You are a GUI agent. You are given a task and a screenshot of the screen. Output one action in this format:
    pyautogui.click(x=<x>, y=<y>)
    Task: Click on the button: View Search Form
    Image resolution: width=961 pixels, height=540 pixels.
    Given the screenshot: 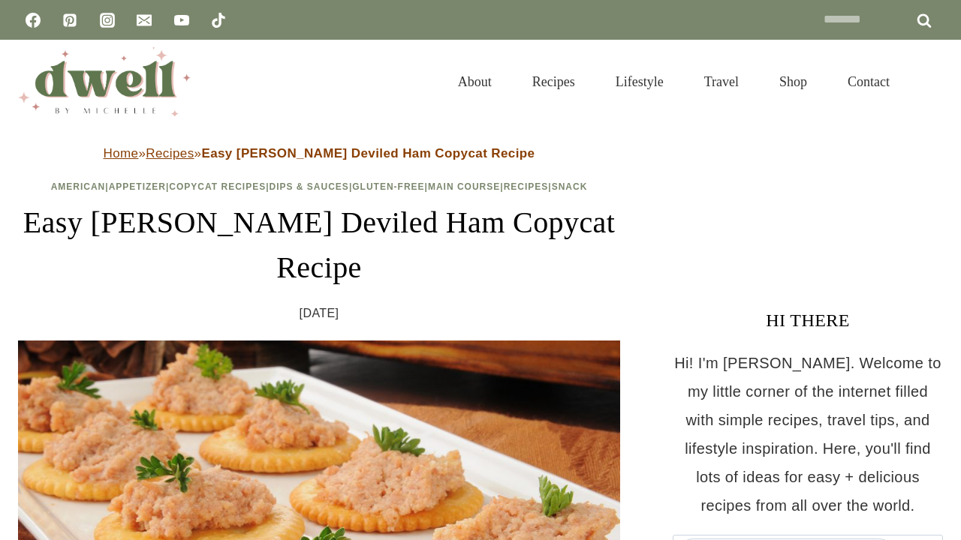 What is the action you would take?
    pyautogui.click(x=930, y=82)
    